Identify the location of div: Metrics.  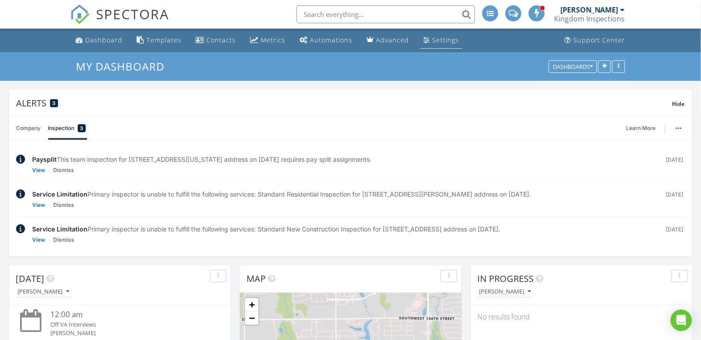
(273, 40).